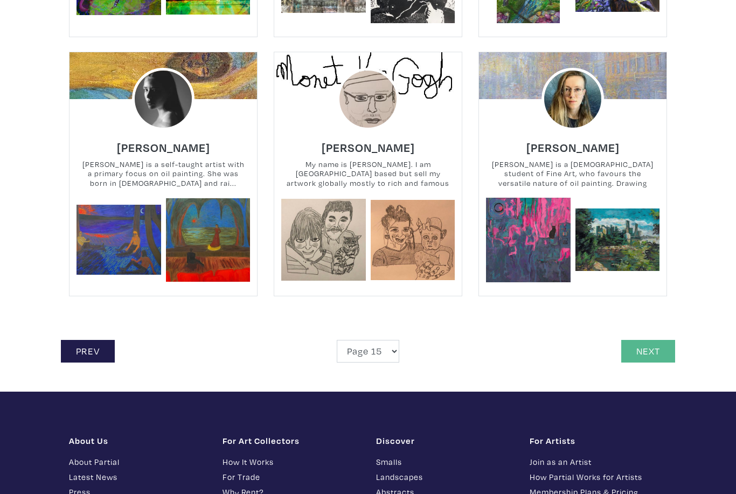 The image size is (736, 494). Describe the element at coordinates (445, 477) in the screenshot. I see `a: Landscapes` at that location.